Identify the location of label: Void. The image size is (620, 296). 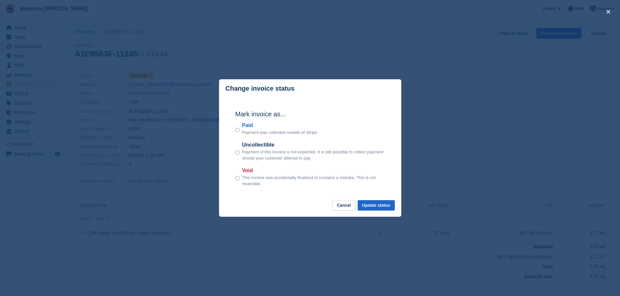
(313, 171).